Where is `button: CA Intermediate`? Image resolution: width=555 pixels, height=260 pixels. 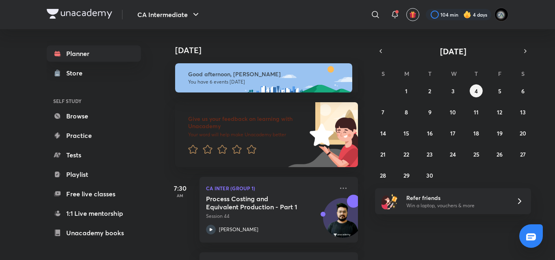
button: CA Intermediate is located at coordinates (169, 15).